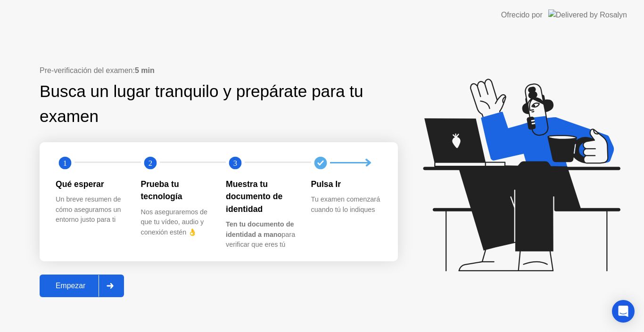 Image resolution: width=644 pixels, height=332 pixels. What do you see at coordinates (176, 223) in the screenshot?
I see `div: Nos aseguraremos de que tu vídeo, audio y conexión estén 👌` at bounding box center [176, 223].